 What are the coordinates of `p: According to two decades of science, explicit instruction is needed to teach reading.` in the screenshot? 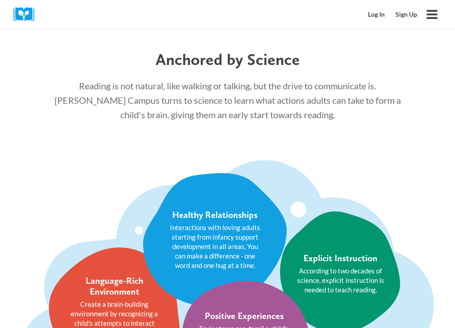 It's located at (340, 280).